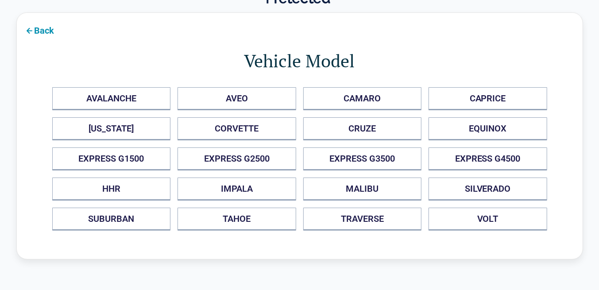  Describe the element at coordinates (362, 189) in the screenshot. I see `button: MALIBU` at that location.